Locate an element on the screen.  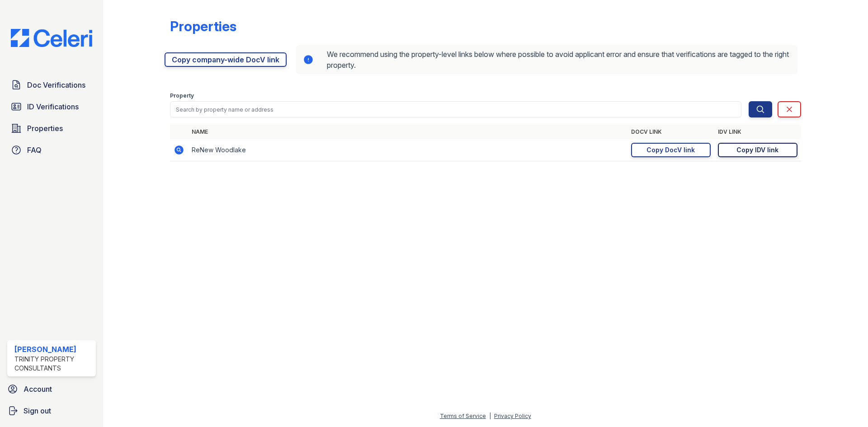
a: Terms of Service is located at coordinates (463, 416).